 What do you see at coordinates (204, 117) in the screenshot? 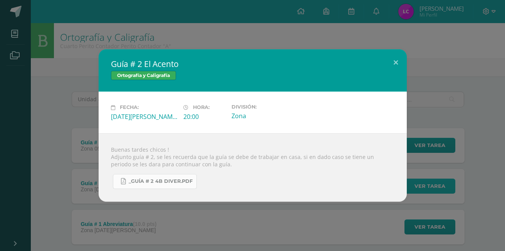
I see `div: 20:00` at bounding box center [204, 117].